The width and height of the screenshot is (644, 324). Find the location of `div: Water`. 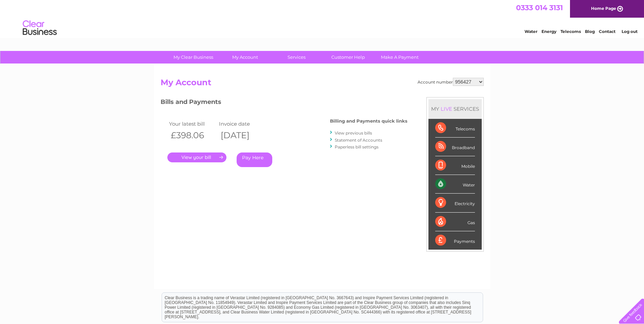

div: Water is located at coordinates (455, 184).